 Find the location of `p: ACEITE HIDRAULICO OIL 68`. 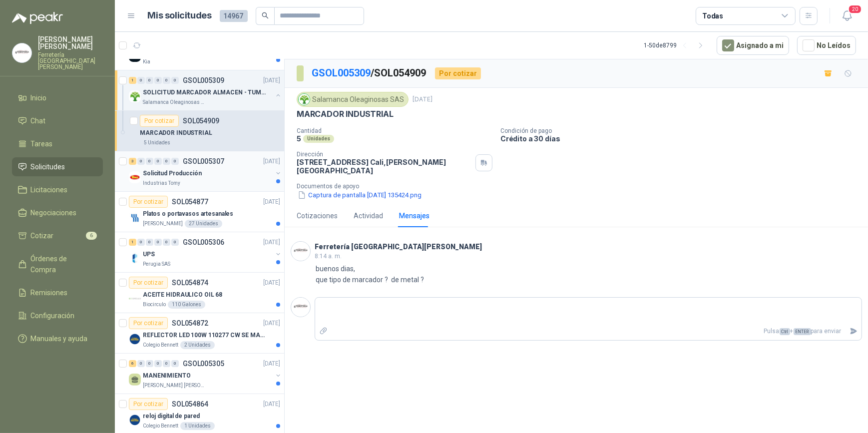

p: ACEITE HIDRAULICO OIL 68 is located at coordinates (182, 294).